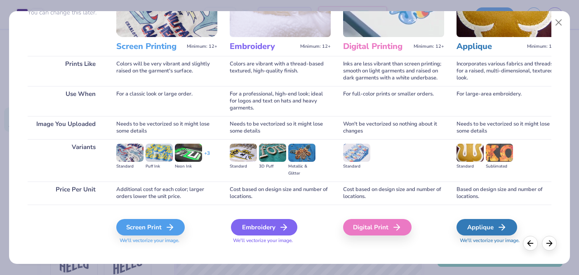  What do you see at coordinates (486, 228) in the screenshot?
I see `div: Applique` at bounding box center [486, 228].